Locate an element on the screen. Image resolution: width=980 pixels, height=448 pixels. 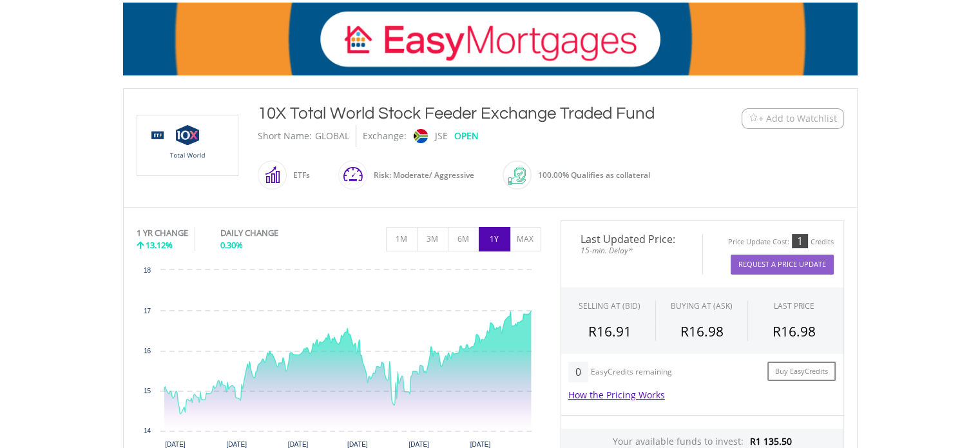
div: Short Name: is located at coordinates (285, 136).